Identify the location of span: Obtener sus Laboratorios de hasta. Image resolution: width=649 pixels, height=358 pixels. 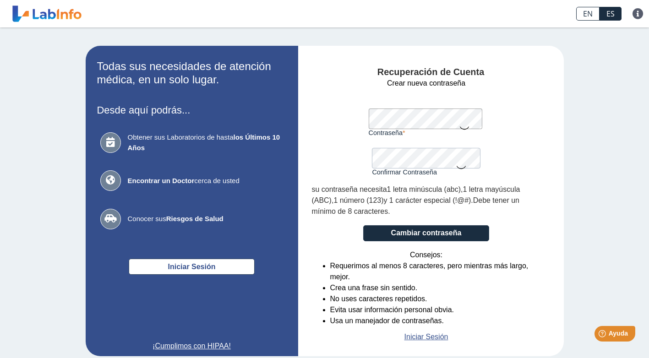
(206, 143).